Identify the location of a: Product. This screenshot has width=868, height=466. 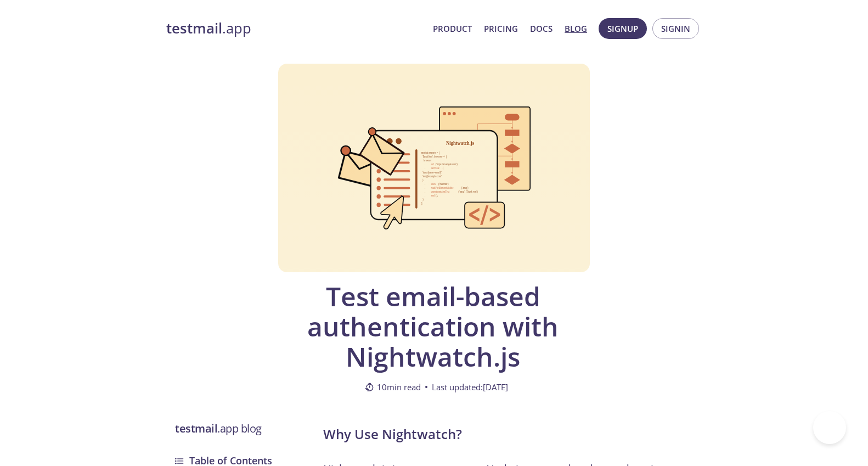
(452, 28).